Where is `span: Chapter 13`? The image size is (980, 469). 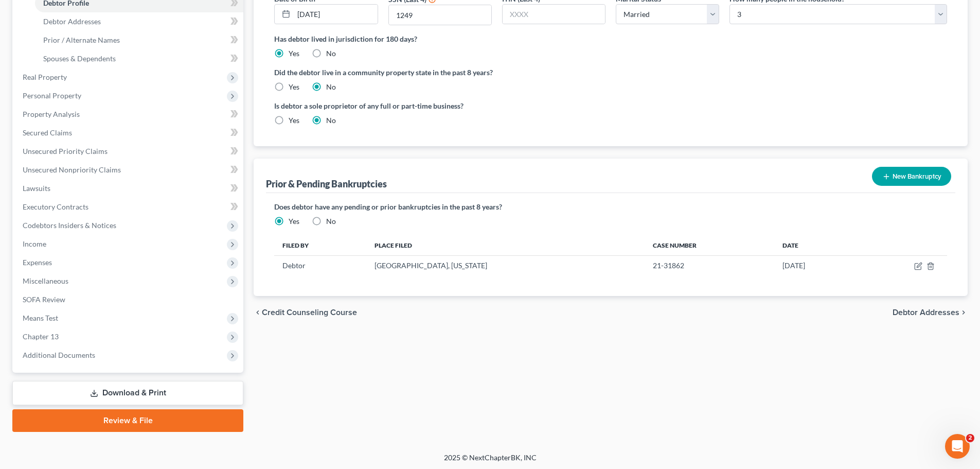
span: Chapter 13 is located at coordinates (41, 336).